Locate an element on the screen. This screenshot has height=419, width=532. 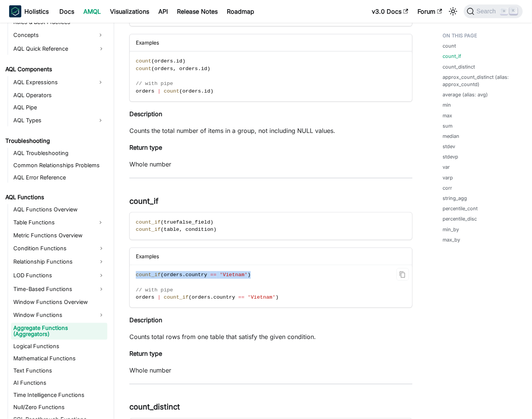
a: Table Functions is located at coordinates (53, 222).